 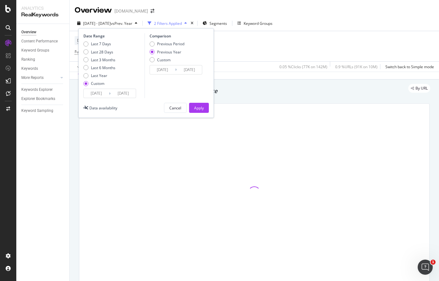 What do you see at coordinates (32, 78) in the screenshot?
I see `div: More Reports` at bounding box center [32, 78].